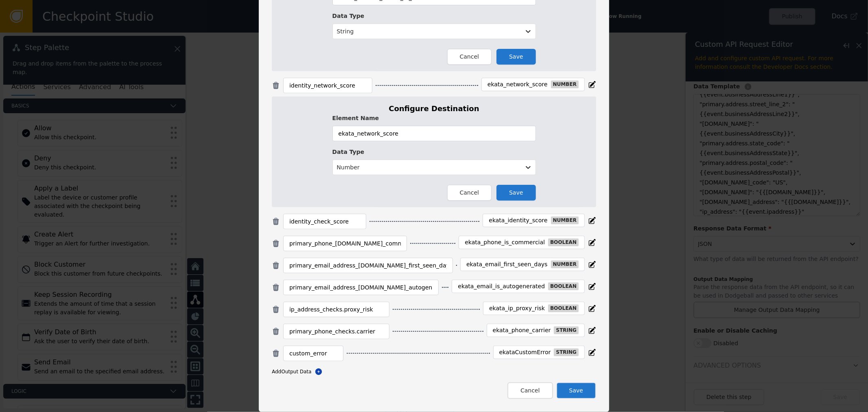 The width and height of the screenshot is (868, 412). Describe the element at coordinates (518, 221) in the screenshot. I see `div: ekata_identity_score` at that location.